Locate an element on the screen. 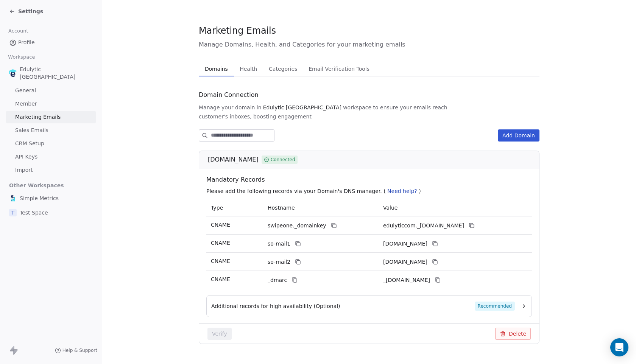  span: Hostname is located at coordinates (281, 208).